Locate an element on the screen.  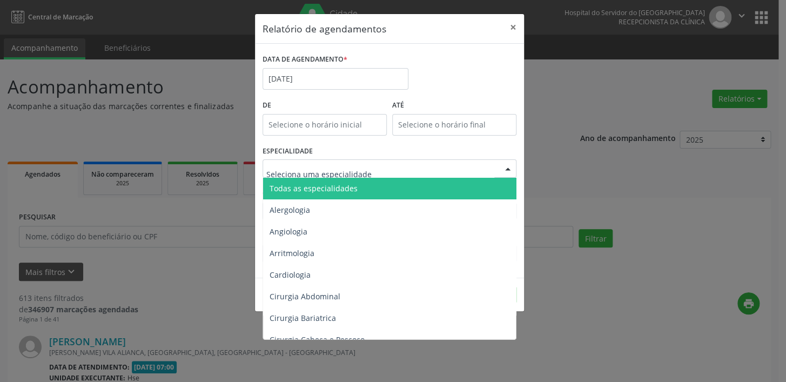
span: Todas as especialidades is located at coordinates (313, 188).